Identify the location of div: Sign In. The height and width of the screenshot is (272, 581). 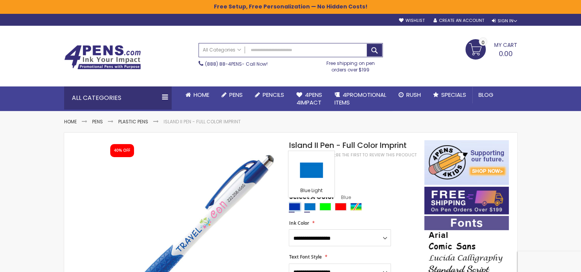
(504, 21).